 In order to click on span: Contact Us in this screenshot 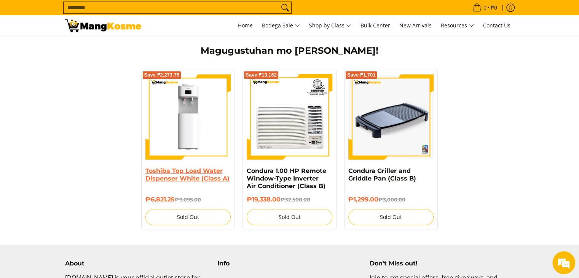, I will do `click(496, 25)`.